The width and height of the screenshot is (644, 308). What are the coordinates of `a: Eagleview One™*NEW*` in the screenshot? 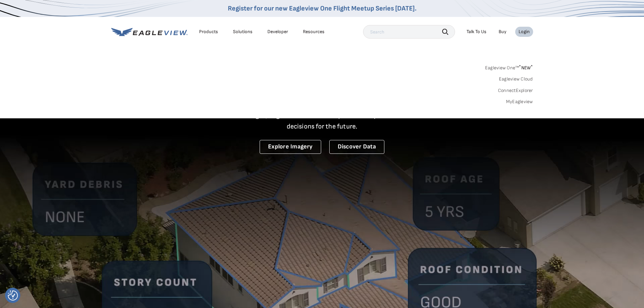 It's located at (509, 67).